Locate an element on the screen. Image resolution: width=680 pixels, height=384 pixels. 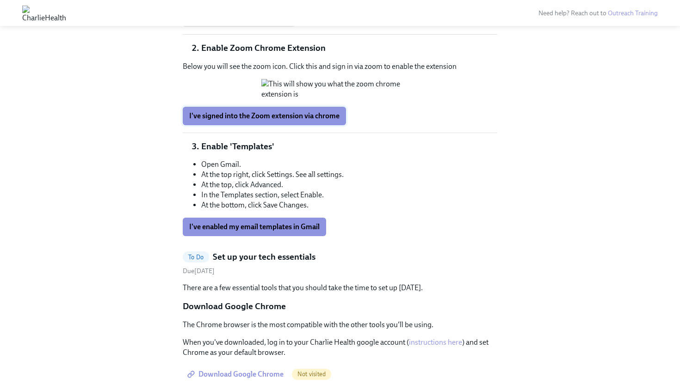
li: At the bottom, click Save Changes. is located at coordinates (349, 205).